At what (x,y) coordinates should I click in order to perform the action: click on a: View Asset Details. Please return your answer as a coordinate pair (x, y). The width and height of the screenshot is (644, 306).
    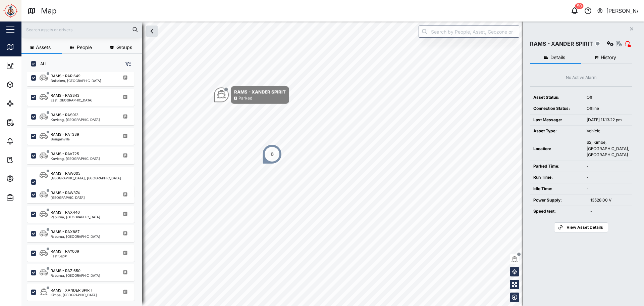
    Looking at the image, I should click on (581, 227).